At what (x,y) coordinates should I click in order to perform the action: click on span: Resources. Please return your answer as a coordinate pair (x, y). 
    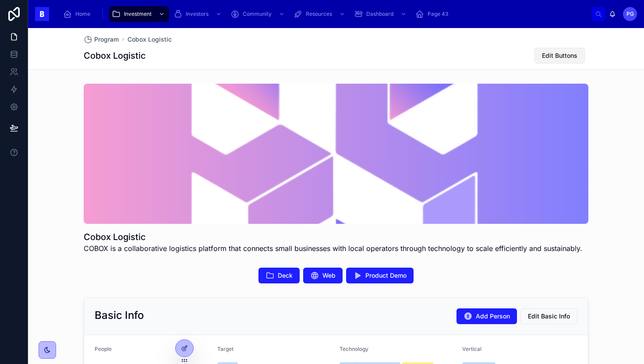
    Looking at the image, I should click on (319, 14).